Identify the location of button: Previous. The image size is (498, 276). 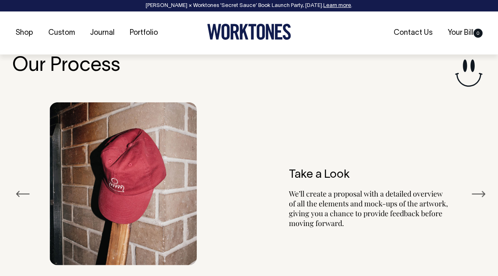
(23, 194).